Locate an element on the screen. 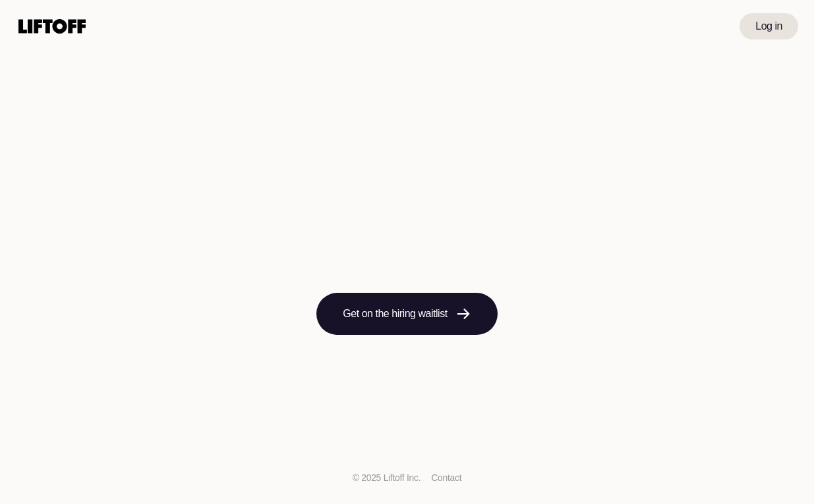 The height and width of the screenshot is (504, 814). a: Get on the hiring waitlist is located at coordinates (407, 314).